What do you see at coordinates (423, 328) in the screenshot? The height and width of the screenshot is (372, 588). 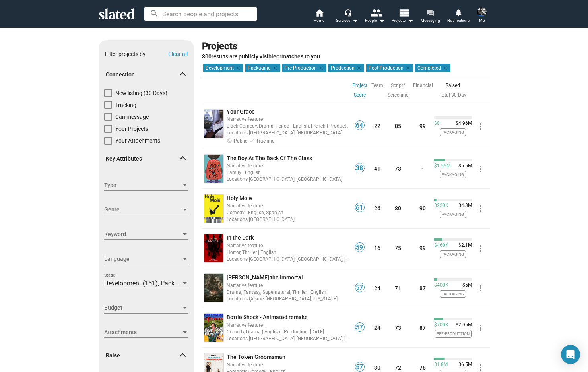 I see `a: 87` at bounding box center [423, 328].